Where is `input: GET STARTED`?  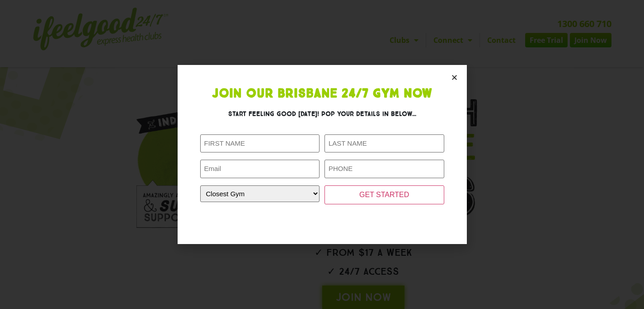 input: GET STARTED is located at coordinates (385, 195).